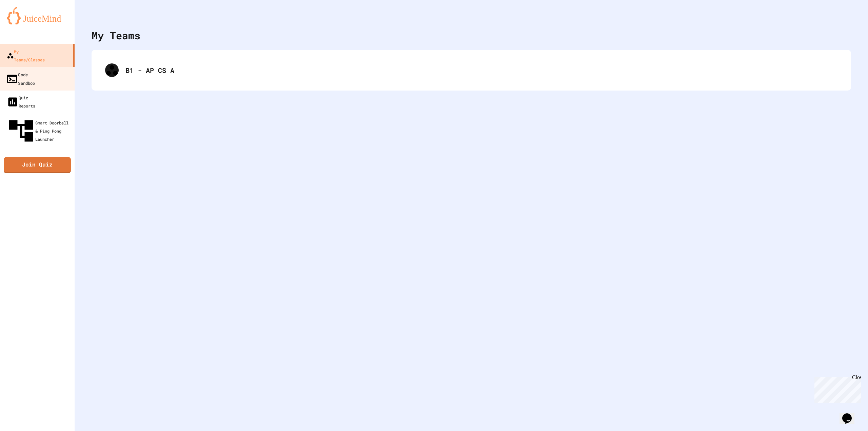  What do you see at coordinates (37, 16) in the screenshot?
I see `img: logo-orange.svg` at bounding box center [37, 16].